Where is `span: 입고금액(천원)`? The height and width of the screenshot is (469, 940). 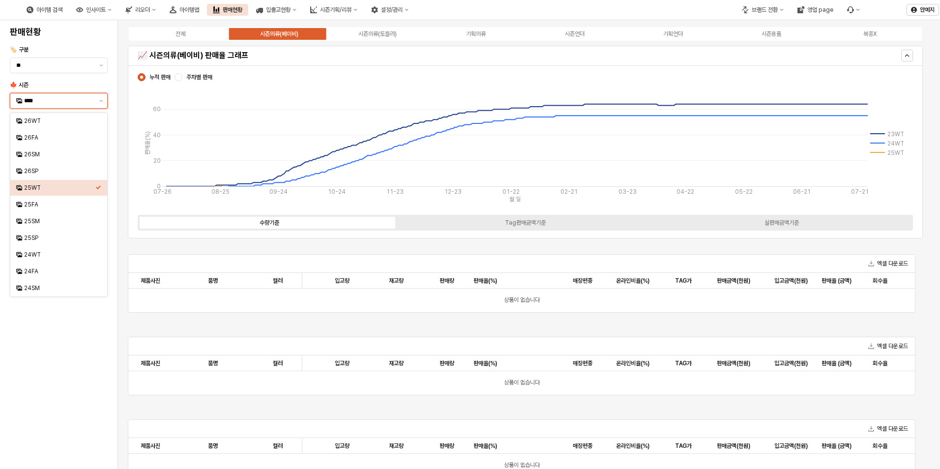 span: 입고금액(천원) is located at coordinates (791, 446).